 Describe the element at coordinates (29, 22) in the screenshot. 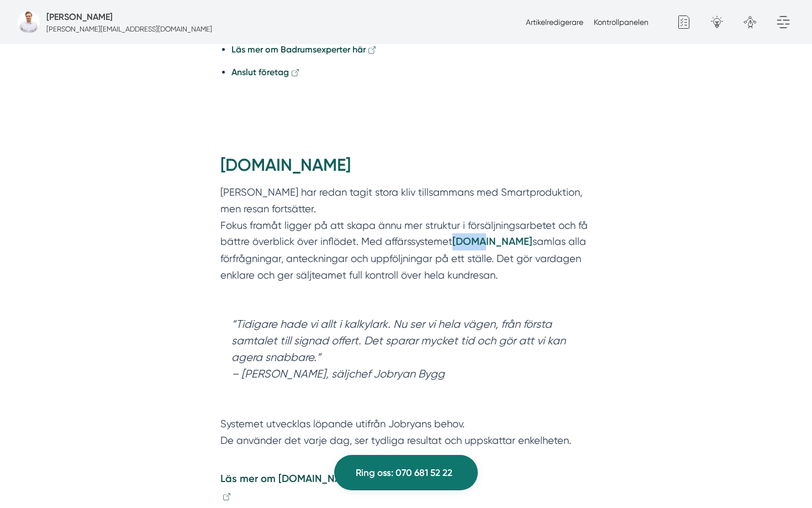

I see `img: foretagsbild-pa-smartproduktion-en-webbyraer-i-dalarnas-lan.jpg` at that location.